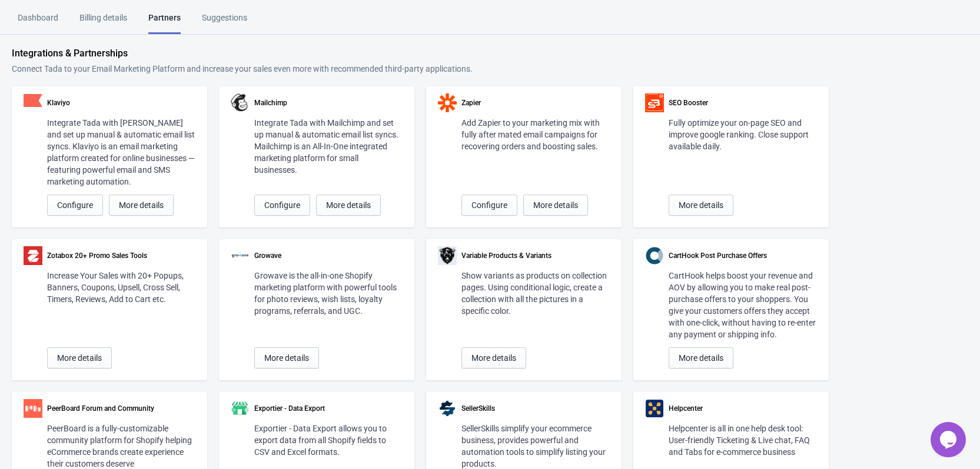  What do you see at coordinates (536, 256) in the screenshot?
I see `div: Variable Products & Variants` at bounding box center [536, 256].